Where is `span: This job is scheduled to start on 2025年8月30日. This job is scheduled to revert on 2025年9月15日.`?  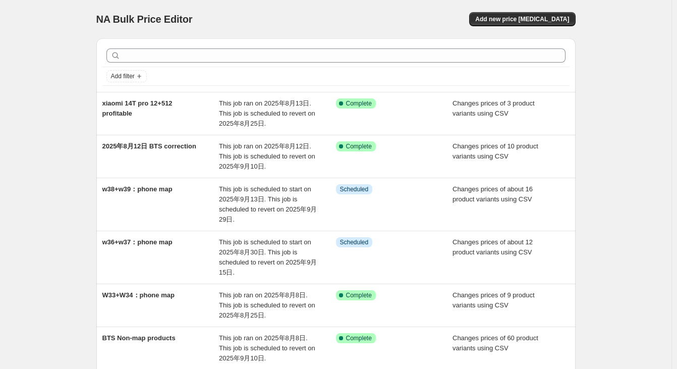
span: This job is scheduled to start on 2025年8月30日. This job is scheduled to revert on 2025年9月15日. is located at coordinates (268, 257).